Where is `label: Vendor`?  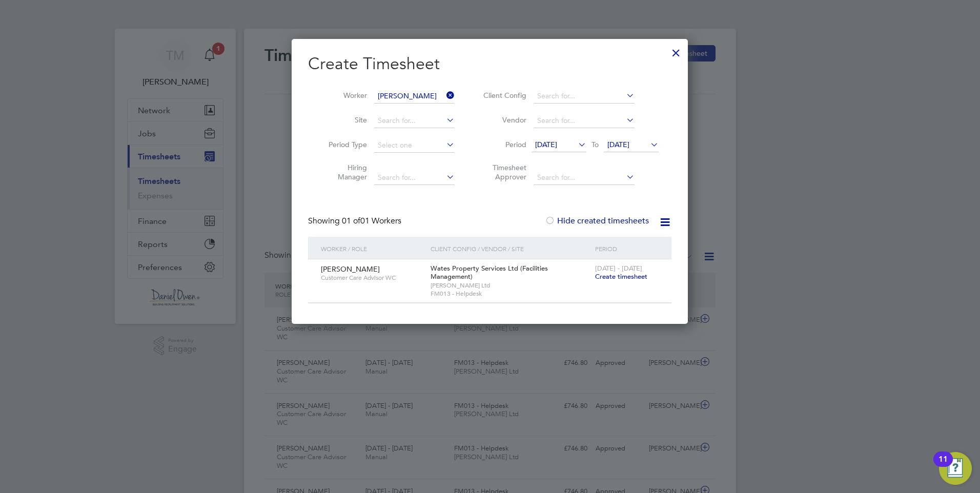
label: Vendor is located at coordinates (503, 120).